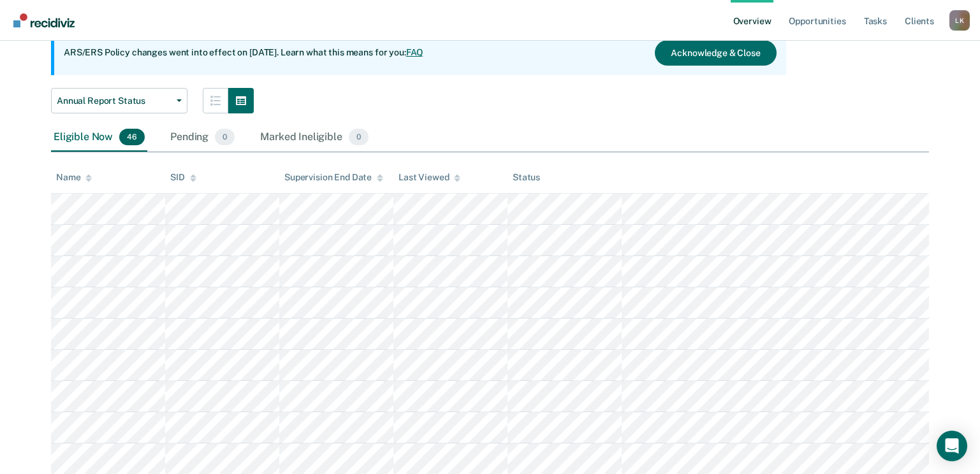  Describe the element at coordinates (44, 21) in the screenshot. I see `img: Recidiviz` at that location.